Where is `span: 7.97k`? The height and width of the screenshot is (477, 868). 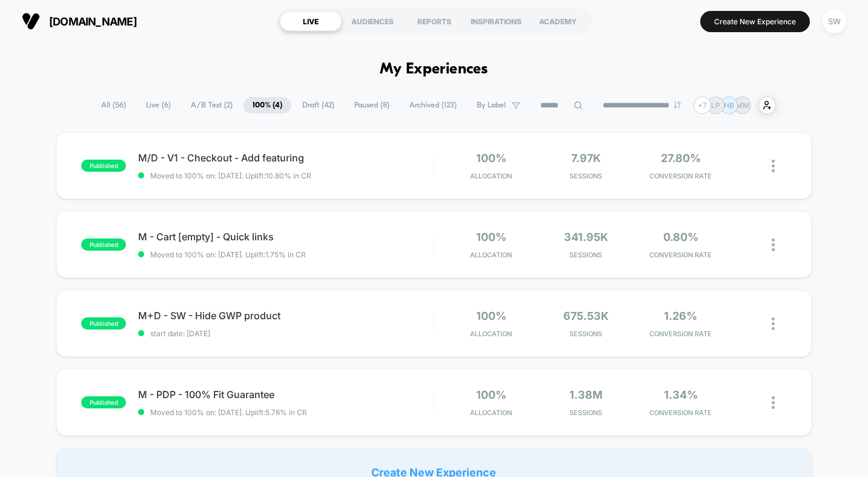 span: 7.97k is located at coordinates (586, 158).